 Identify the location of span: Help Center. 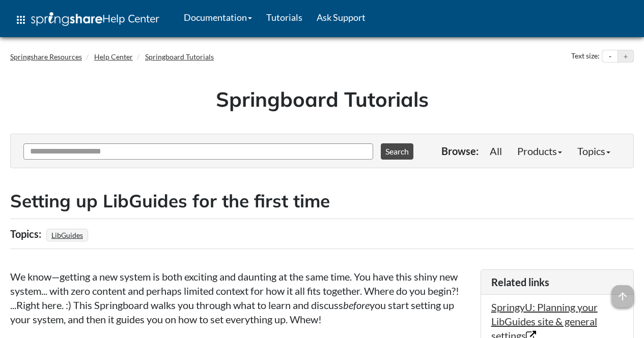
(131, 18).